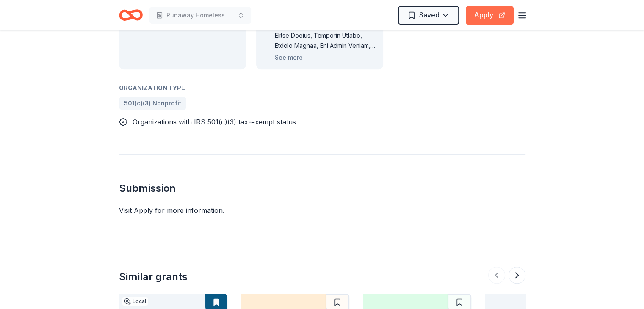 This screenshot has height=309, width=644. I want to click on span: Runaway Homeless Youth Shelter, so click(200, 15).